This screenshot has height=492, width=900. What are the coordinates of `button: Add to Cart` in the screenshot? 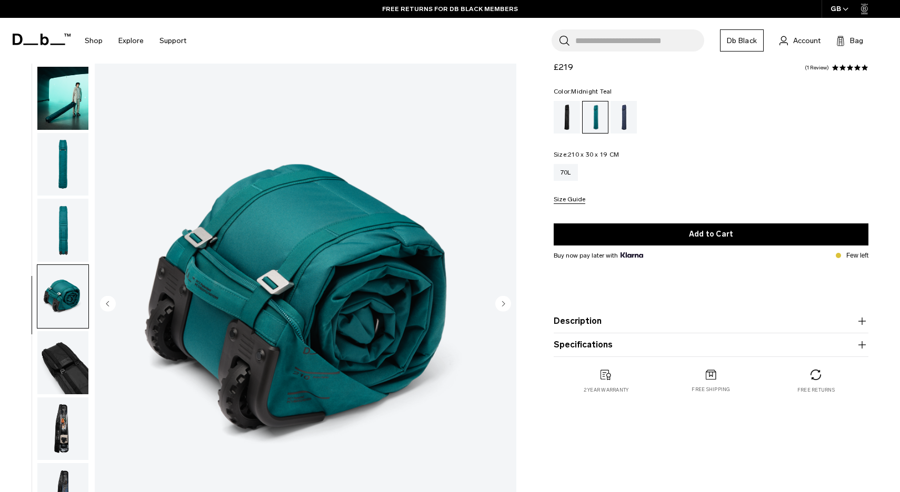 It's located at (711, 235).